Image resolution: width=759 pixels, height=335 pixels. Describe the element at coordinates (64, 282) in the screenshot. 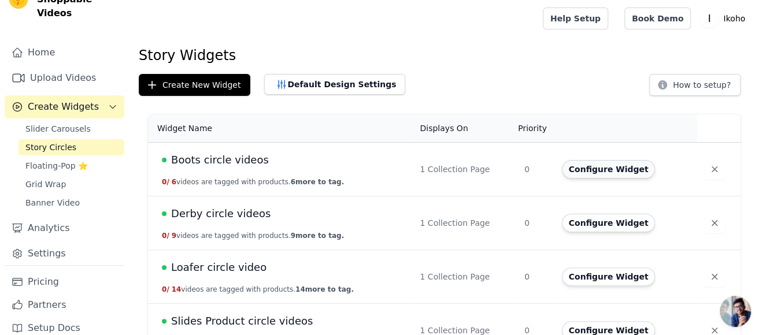

I see `a: Pricing` at that location.